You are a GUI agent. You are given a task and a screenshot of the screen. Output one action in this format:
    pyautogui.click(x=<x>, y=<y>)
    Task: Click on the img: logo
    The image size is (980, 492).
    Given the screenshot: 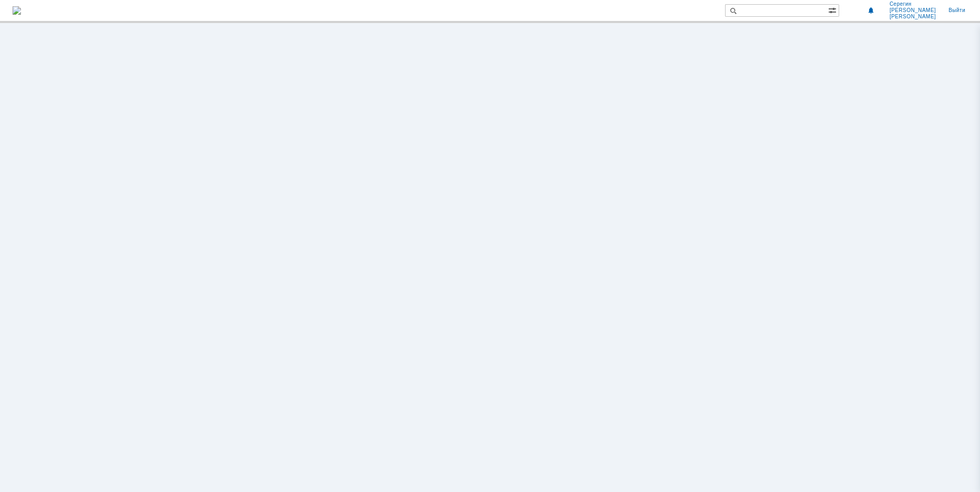 What is the action you would take?
    pyautogui.click(x=17, y=10)
    